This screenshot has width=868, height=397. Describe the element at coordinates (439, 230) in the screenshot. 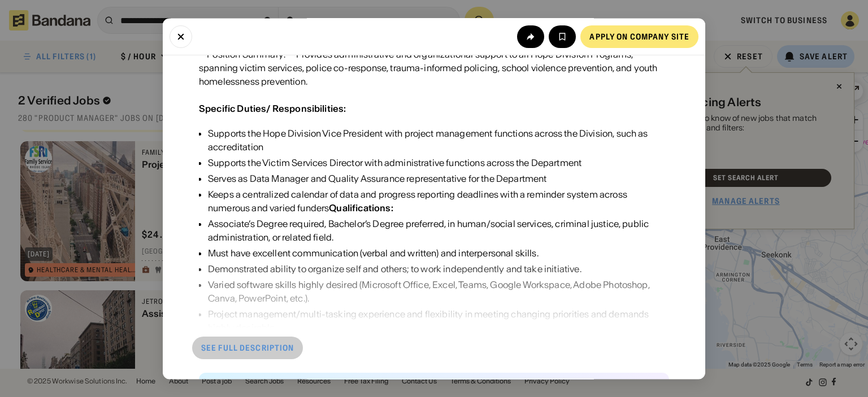

I see `div: Associate’s Degree required, Bachelor’s Degree preferred, in human/social services, criminal just...` at that location.